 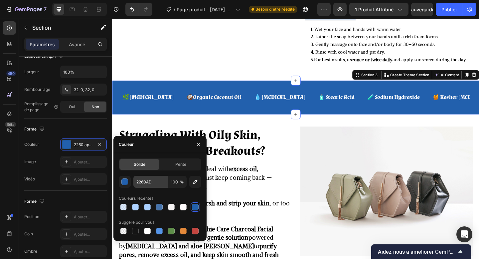 What do you see at coordinates (275, 9) in the screenshot?
I see `font: Besoin d'être réédité` at bounding box center [275, 9].